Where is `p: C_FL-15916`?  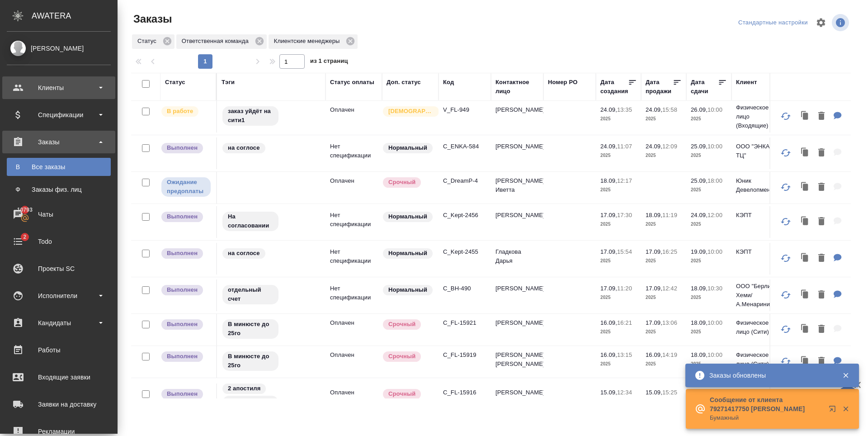
p: C_FL-15916 is located at coordinates (465, 393).